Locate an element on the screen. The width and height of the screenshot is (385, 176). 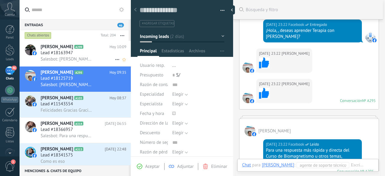
span: Cuenta is located at coordinates (10, 15).